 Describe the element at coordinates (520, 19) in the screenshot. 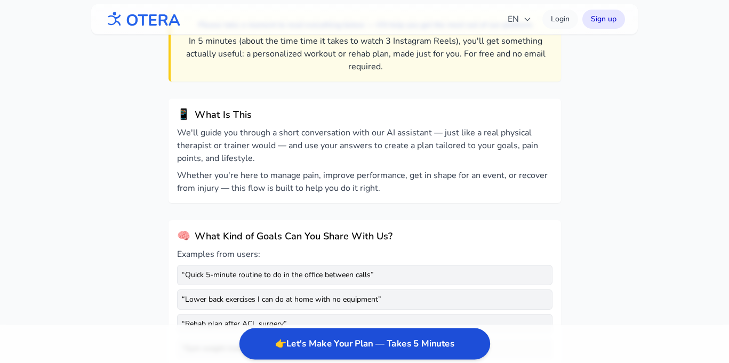

I see `span: EN` at that location.